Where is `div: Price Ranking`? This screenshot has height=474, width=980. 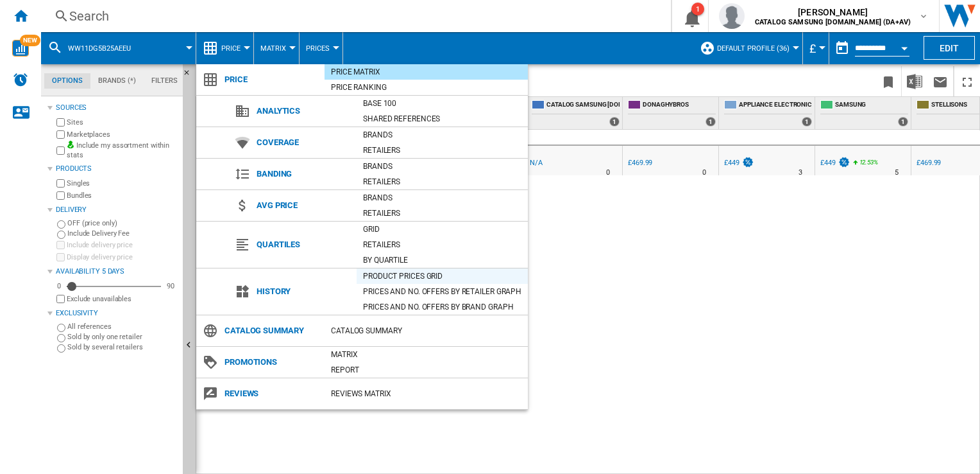 div: Price Ranking is located at coordinates (426, 88).